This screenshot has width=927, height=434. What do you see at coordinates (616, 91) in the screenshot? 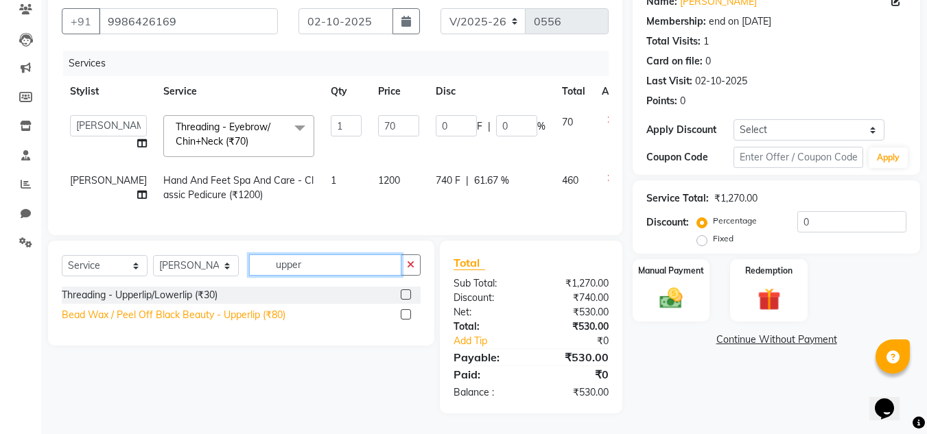
I see `th: Action` at bounding box center [616, 91].